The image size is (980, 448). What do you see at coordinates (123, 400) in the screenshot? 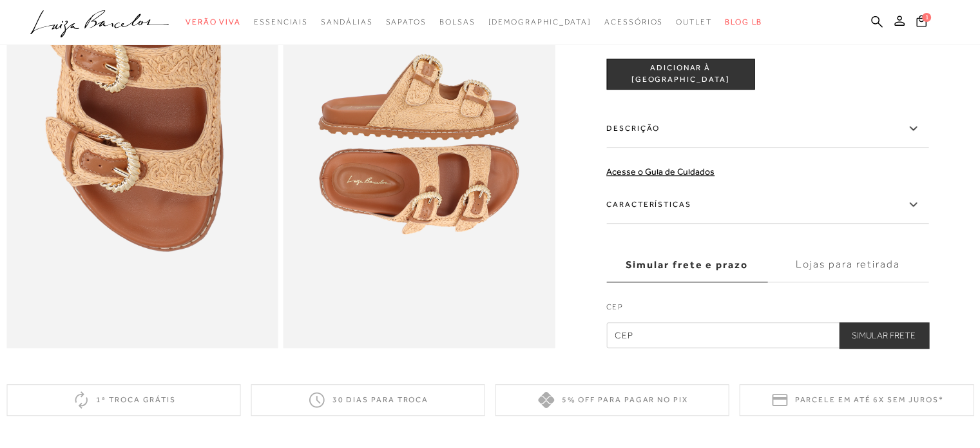
I see `div: 1ª troca grátis` at bounding box center [123, 400].